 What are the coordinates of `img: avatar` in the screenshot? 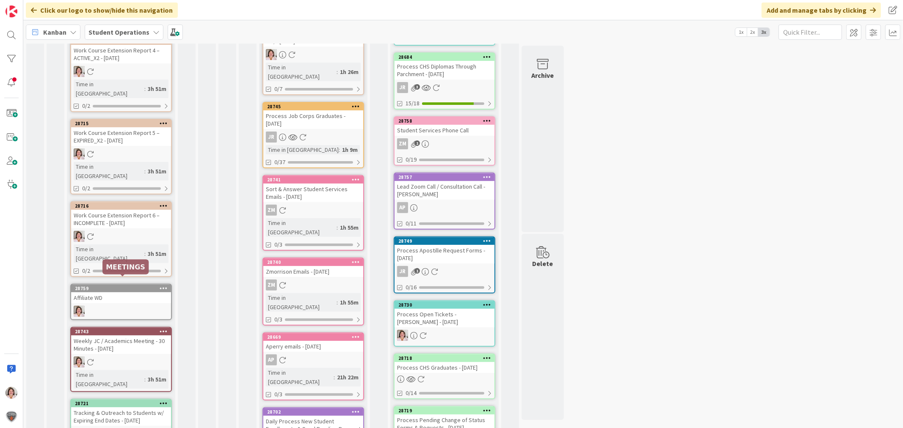 It's located at (11, 417).